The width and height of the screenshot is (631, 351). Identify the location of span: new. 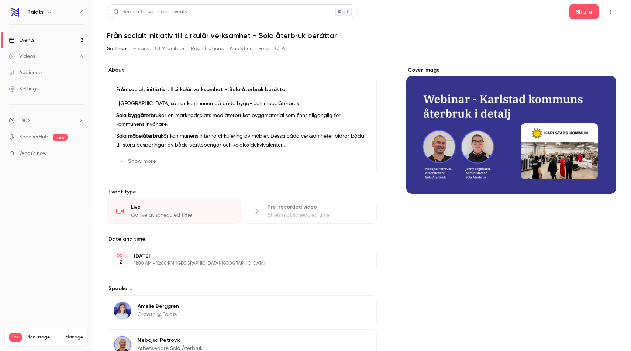
(60, 137).